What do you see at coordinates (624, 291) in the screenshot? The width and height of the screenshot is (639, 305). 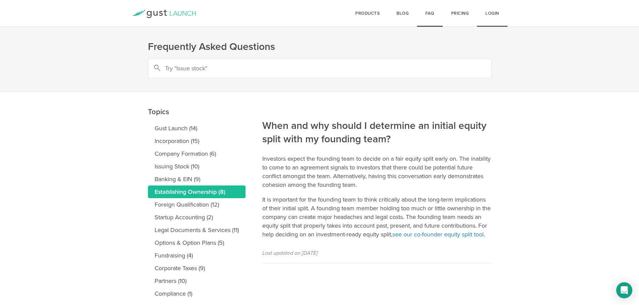 I see `div: Open Intercom Messenger` at bounding box center [624, 291].